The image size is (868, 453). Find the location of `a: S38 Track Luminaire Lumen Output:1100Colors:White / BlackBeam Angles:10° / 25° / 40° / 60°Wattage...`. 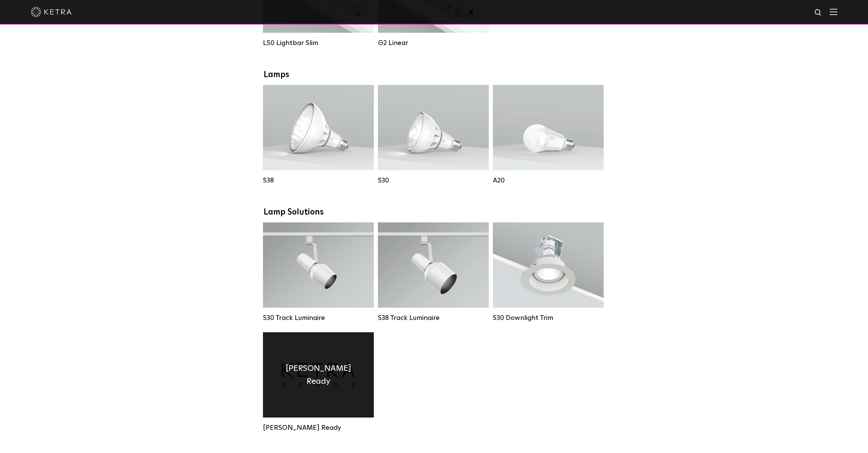

a: S38 Track Luminaire Lumen Output:1100Colors:White / BlackBeam Angles:10° / 25° / 40° / 60°Wattage... is located at coordinates (433, 272).